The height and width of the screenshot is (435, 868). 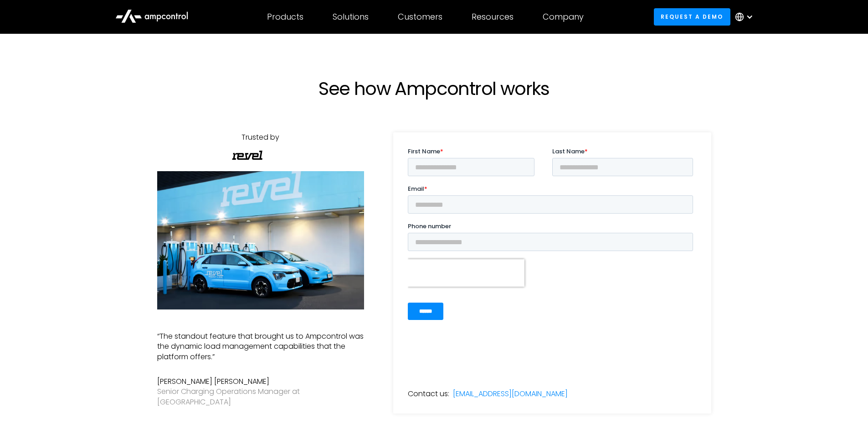 I want to click on a: Request a demo, so click(x=692, y=17).